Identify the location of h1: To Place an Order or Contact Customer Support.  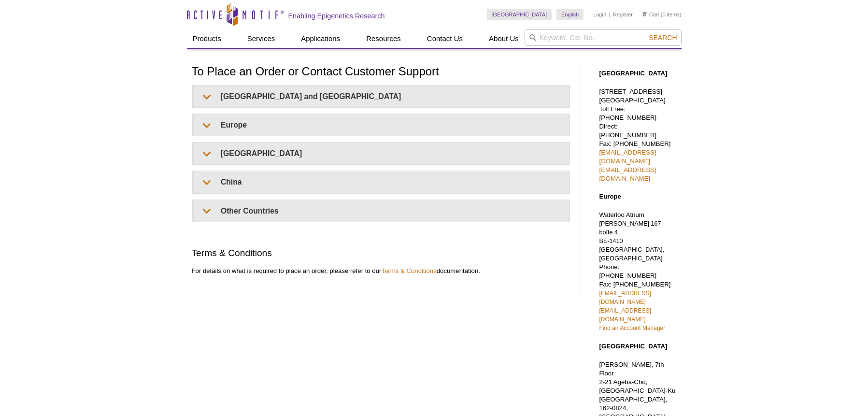
(381, 72).